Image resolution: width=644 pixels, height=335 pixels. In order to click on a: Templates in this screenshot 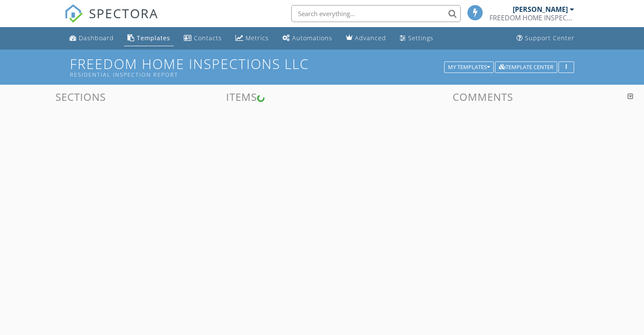, I will do `click(149, 38)`.